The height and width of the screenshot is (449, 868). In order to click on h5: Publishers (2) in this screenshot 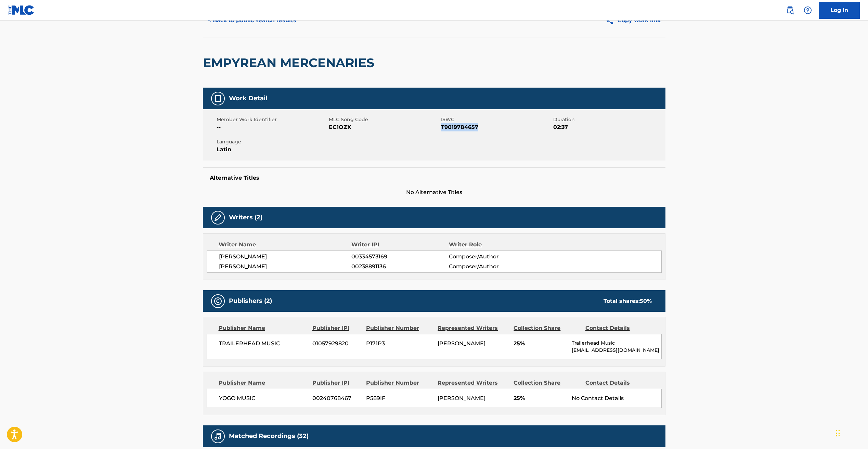, I will do `click(251, 301)`.